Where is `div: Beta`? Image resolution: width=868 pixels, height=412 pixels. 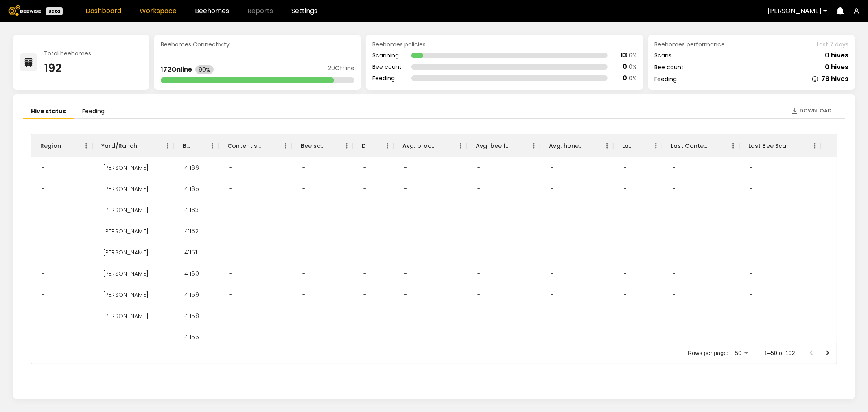 div: Beta is located at coordinates (54, 11).